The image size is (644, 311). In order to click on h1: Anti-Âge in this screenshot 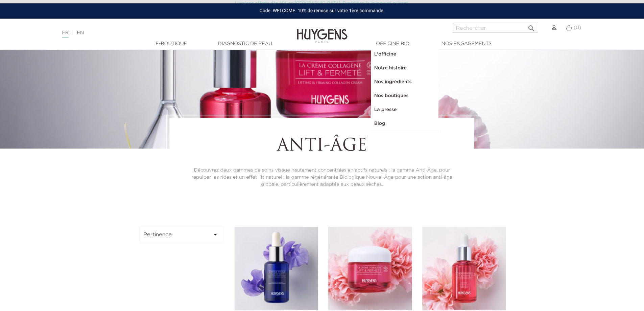, I will do `click(322, 147)`.